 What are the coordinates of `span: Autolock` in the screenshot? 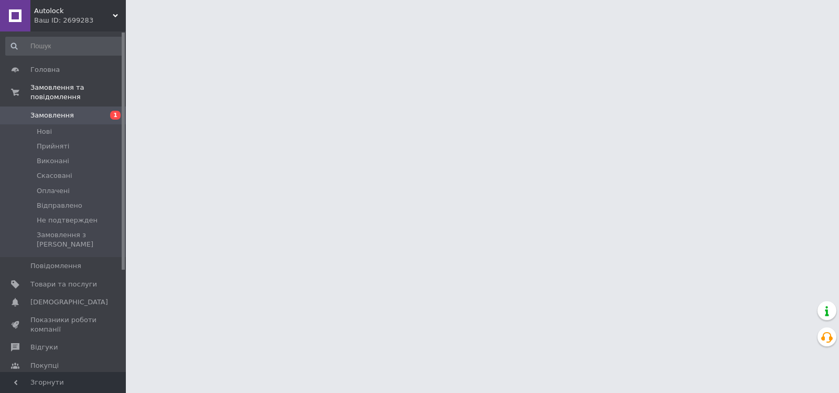 It's located at (73, 11).